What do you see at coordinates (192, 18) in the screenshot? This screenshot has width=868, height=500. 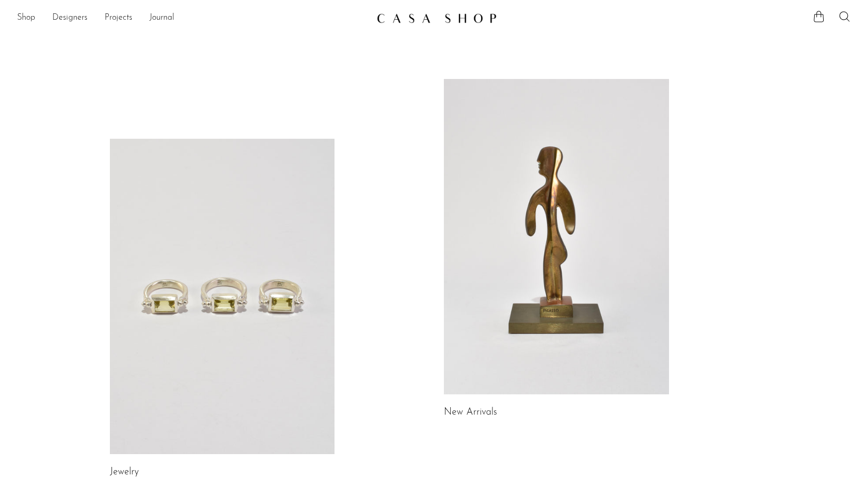 I see `ul: NEW HEADER MENU` at bounding box center [192, 18].